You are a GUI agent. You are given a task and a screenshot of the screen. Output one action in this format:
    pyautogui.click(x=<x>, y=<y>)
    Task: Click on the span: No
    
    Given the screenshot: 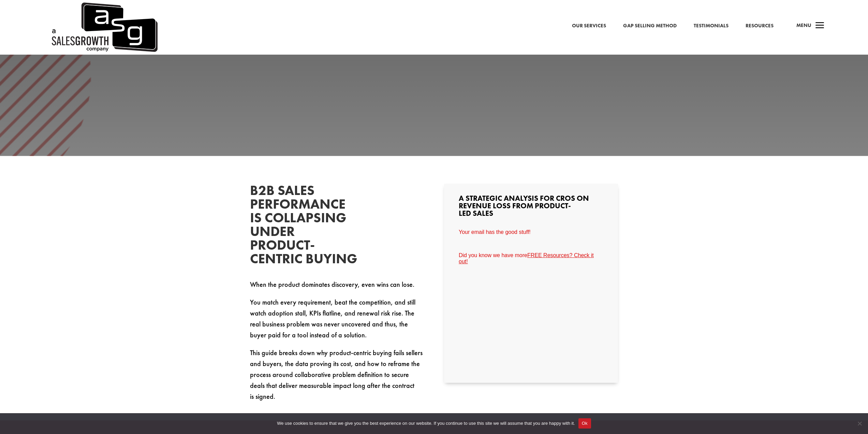 What is the action you would take?
    pyautogui.click(x=859, y=423)
    